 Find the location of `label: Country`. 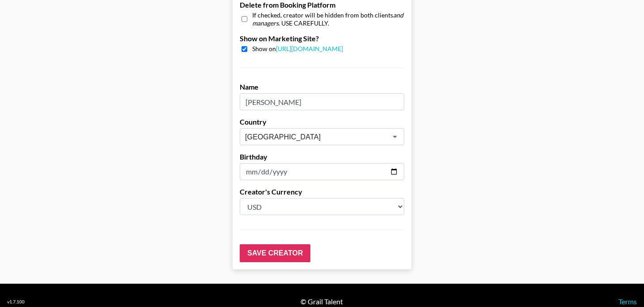

label: Country is located at coordinates (322, 122).